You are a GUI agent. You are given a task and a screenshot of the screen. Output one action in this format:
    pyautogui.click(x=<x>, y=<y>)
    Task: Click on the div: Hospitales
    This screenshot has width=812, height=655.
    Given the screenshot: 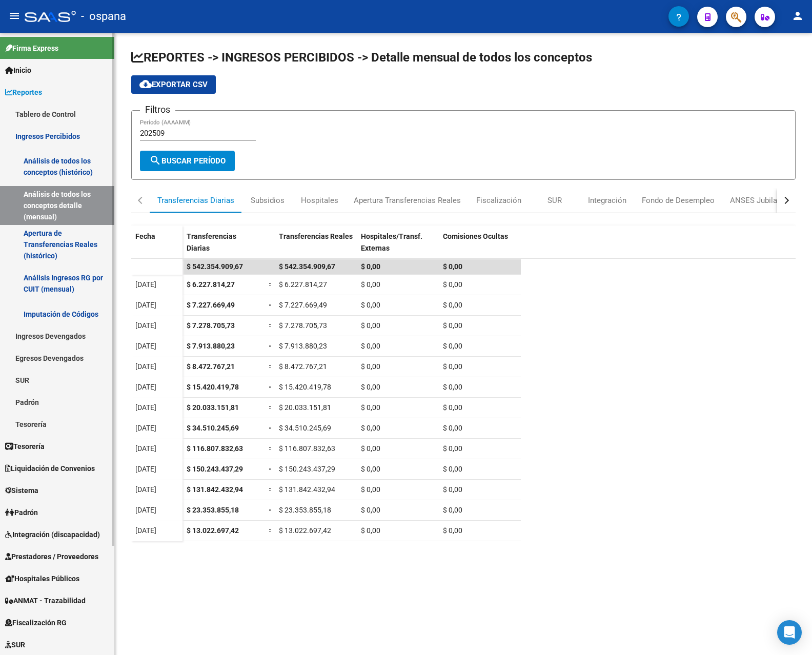 What is the action you would take?
    pyautogui.click(x=319, y=201)
    